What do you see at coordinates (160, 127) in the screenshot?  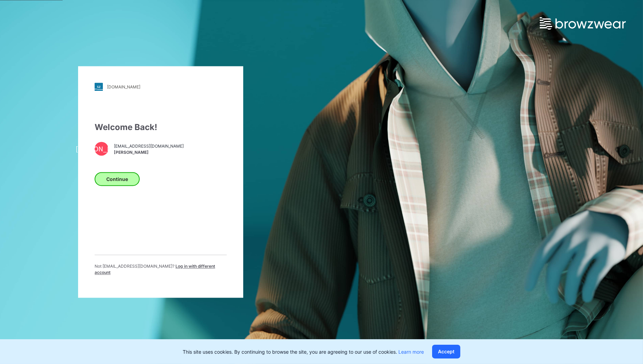 I see `div: Welcome Back!` at bounding box center [160, 127].